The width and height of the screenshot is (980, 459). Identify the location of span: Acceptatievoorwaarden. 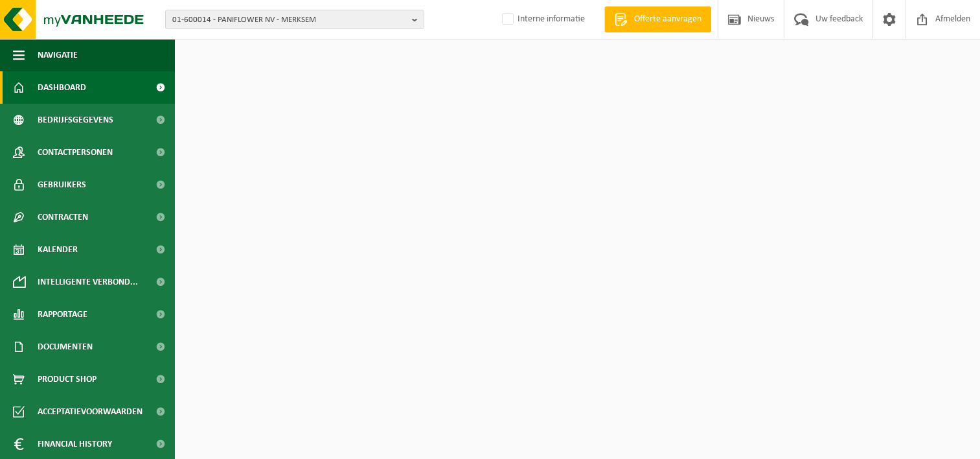
(90, 412).